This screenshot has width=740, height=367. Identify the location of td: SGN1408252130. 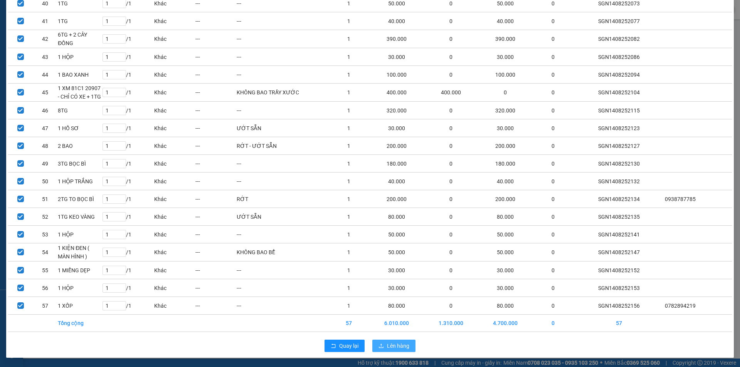
(619, 164).